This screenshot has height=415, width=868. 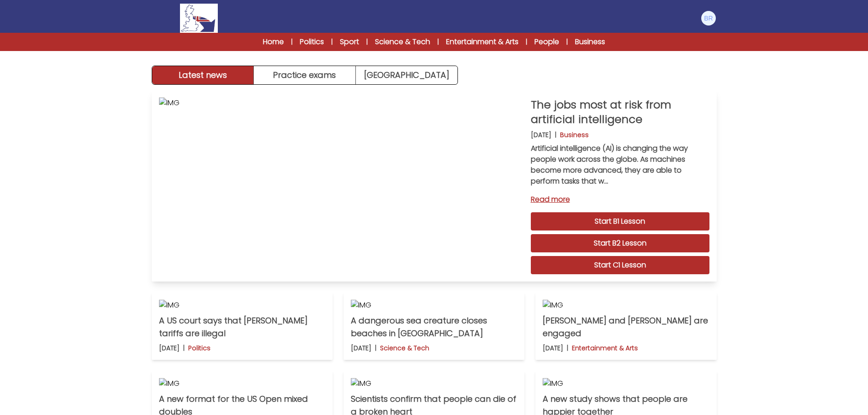 I want to click on a: Start C1 Lesson, so click(x=620, y=265).